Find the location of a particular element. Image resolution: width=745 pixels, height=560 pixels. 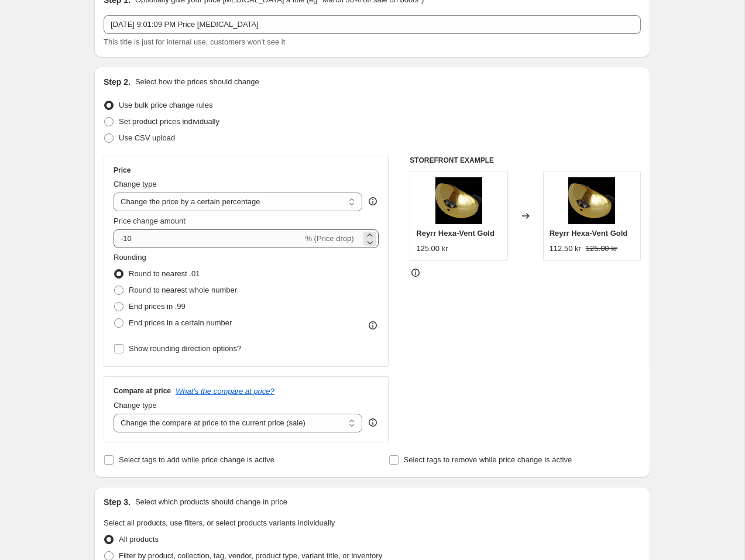

span: Select tags to add while price change is active is located at coordinates (197, 459).